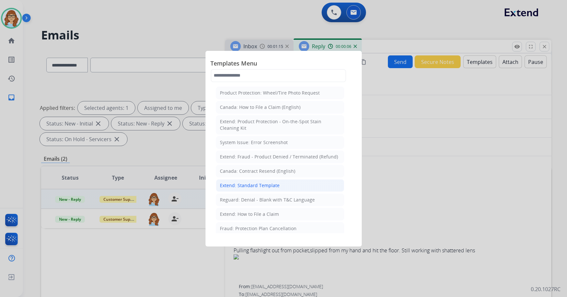 The image size is (567, 297). Describe the element at coordinates (250, 186) in the screenshot. I see `div: Extend: Standard Template` at that location.